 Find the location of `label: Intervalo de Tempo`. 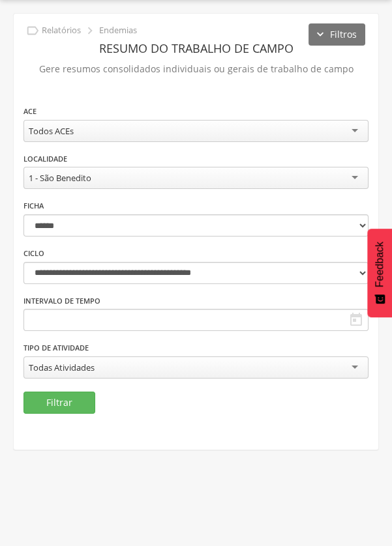

label: Intervalo de Tempo is located at coordinates (62, 301).